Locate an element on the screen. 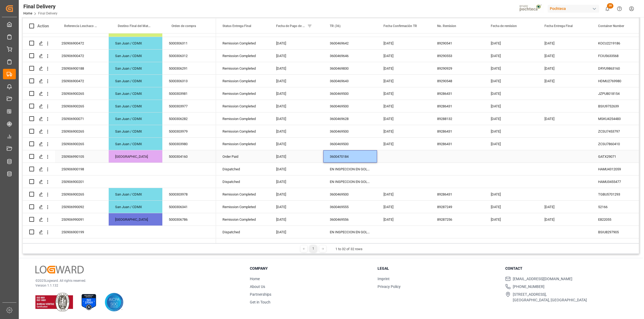 This screenshot has width=644, height=319. div: 5000306291 is located at coordinates (189, 68).